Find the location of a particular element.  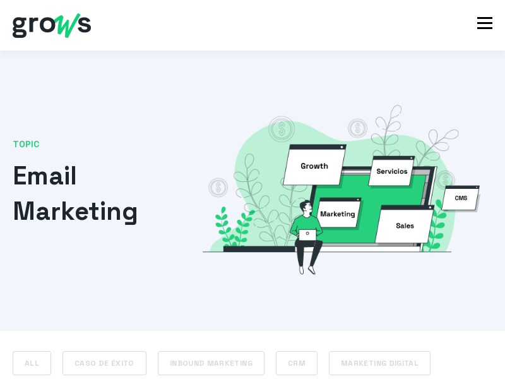

a: CRM is located at coordinates (297, 363).